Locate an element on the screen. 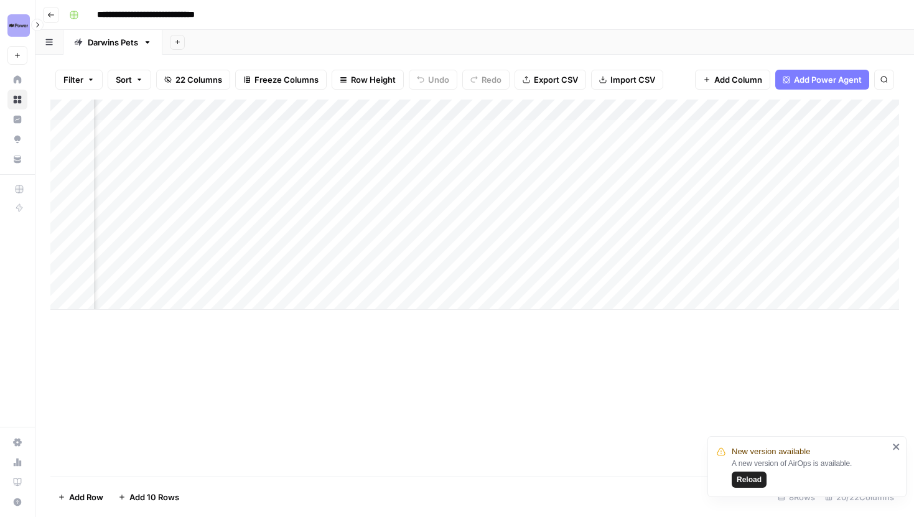 This screenshot has width=914, height=517. button: Reload is located at coordinates (749, 480).